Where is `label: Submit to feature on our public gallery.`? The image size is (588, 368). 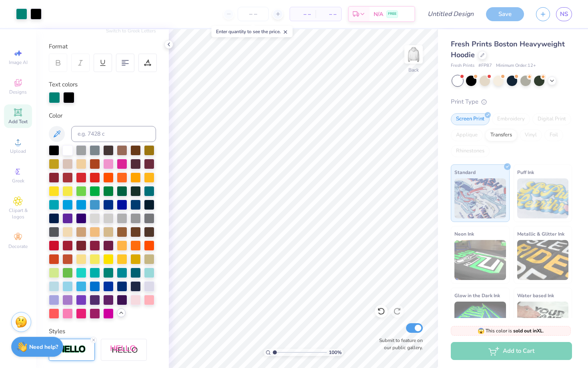 label: Submit to feature on our public gallery. is located at coordinates (399, 343).